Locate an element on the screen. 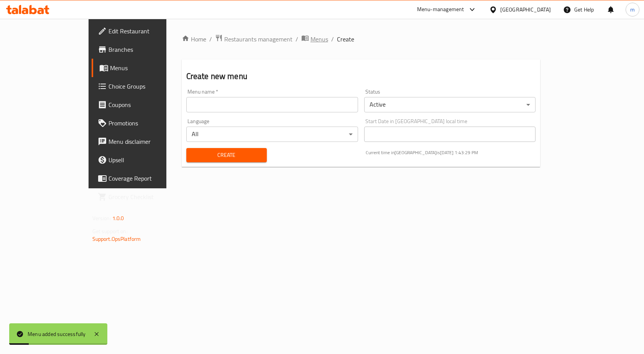 The height and width of the screenshot is (354, 644). span: Coverage Report is located at coordinates (149, 178).